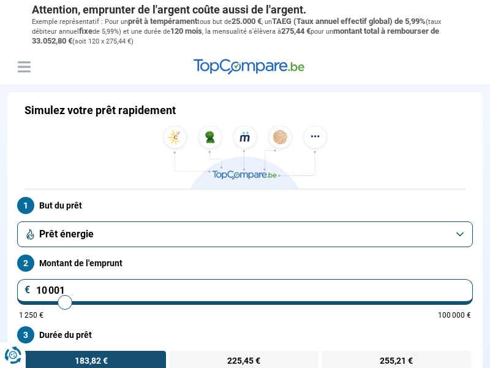 This screenshot has width=490, height=368. What do you see at coordinates (296, 31) in the screenshot?
I see `span: 275,44 €` at bounding box center [296, 31].